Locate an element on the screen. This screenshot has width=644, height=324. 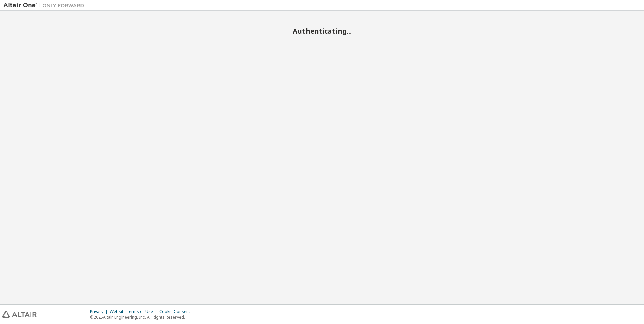
p: © 2025 Altair Engineering, Inc. All Rights Reserved. is located at coordinates (142, 317).